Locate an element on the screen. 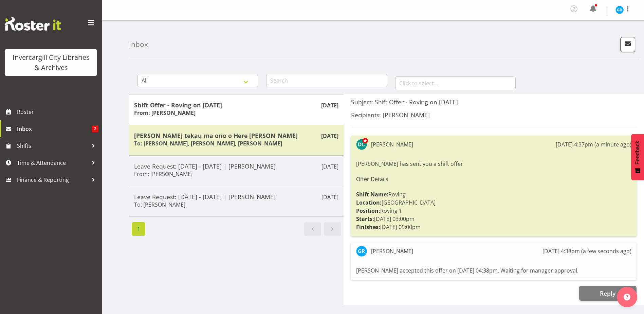 The image size is (644, 314). span: Finance & Reporting is located at coordinates (52, 180).